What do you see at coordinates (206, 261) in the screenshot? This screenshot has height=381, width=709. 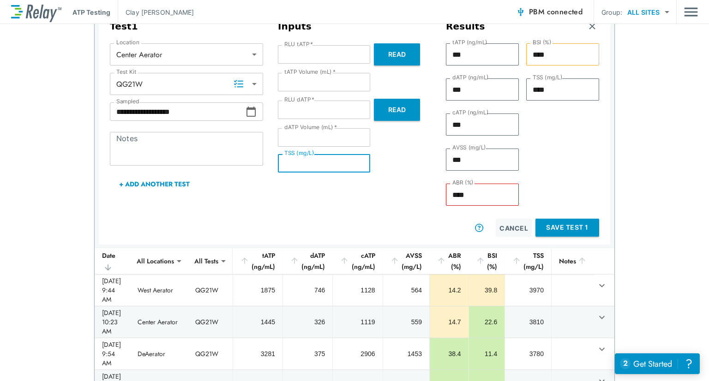 I see `div: All Tests` at bounding box center [206, 261].